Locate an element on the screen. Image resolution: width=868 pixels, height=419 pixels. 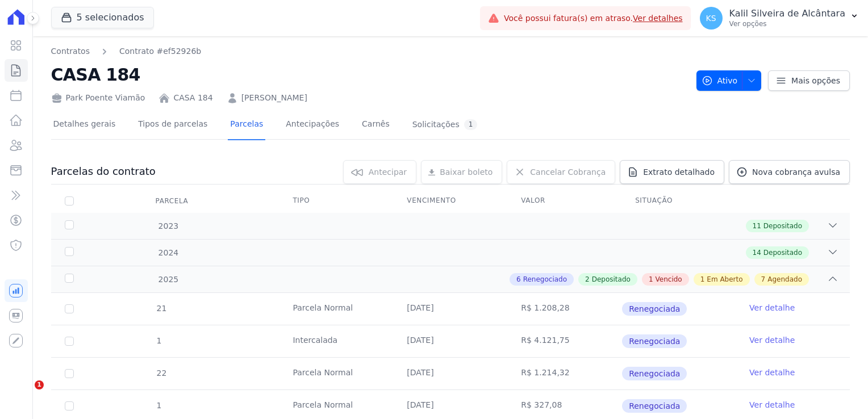
th: Situação is located at coordinates (678, 201).